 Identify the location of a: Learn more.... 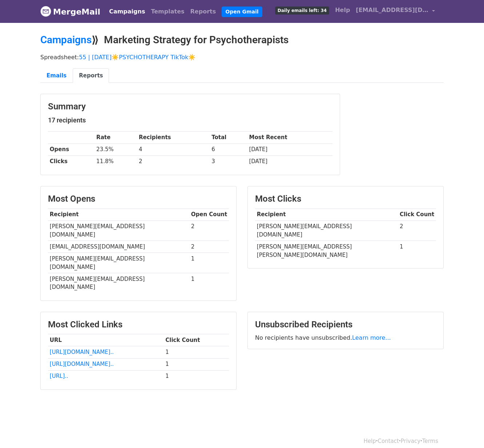
(372, 338).